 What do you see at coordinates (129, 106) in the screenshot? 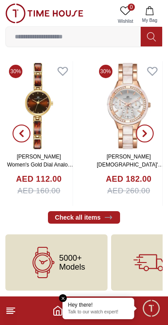
I see `a: Kenneth Scott Ladies's Rose Gold Dial Multi Fn Watch -K24604-RCWW` at bounding box center [129, 106].